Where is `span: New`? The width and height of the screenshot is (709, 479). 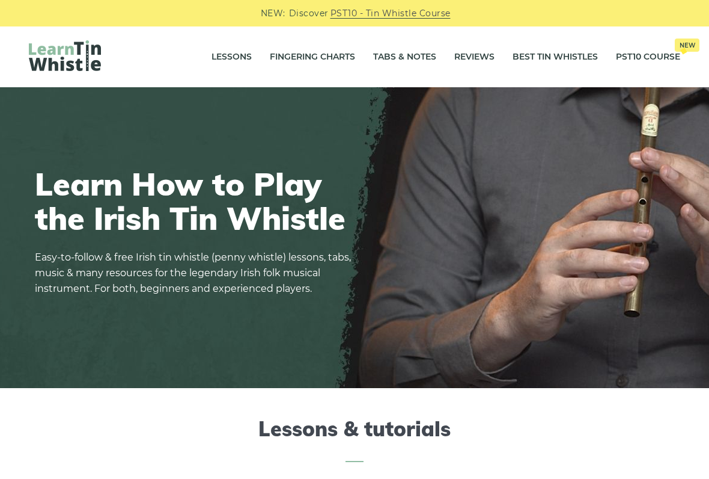
span: New is located at coordinates (687, 45).